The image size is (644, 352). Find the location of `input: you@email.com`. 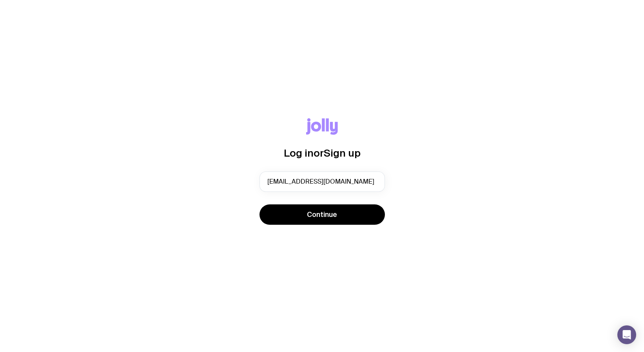

input: you@email.com is located at coordinates (322, 182).